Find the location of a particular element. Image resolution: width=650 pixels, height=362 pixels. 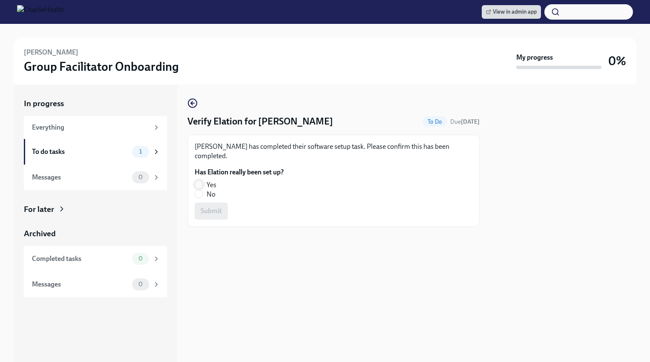

div: Archived is located at coordinates (95, 234).